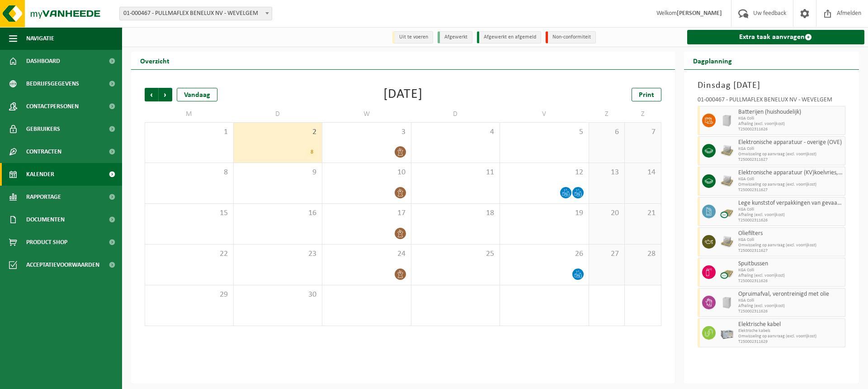 The image size is (868, 389). What do you see at coordinates (791, 112) in the screenshot?
I see `span: Batterijen (huishoudelijk)` at bounding box center [791, 112].